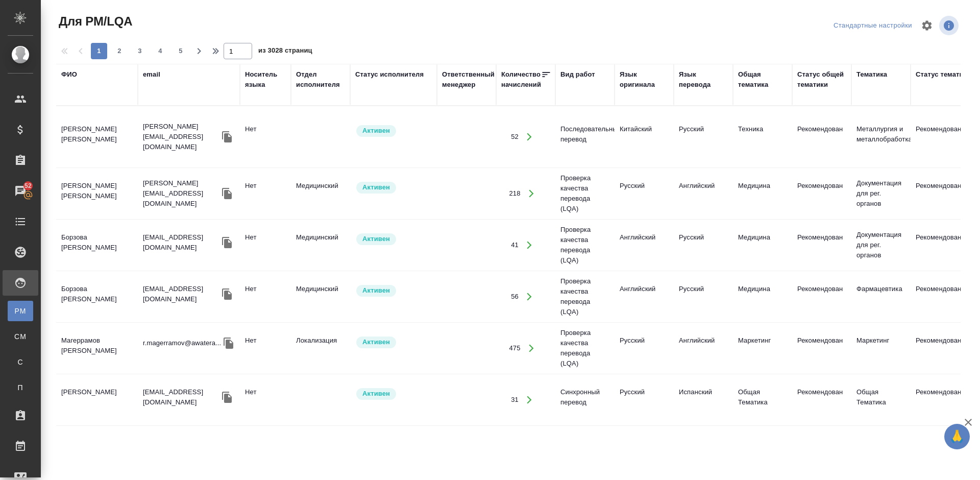 The width and height of the screenshot is (980, 480). I want to click on span: 4, so click(160, 51).